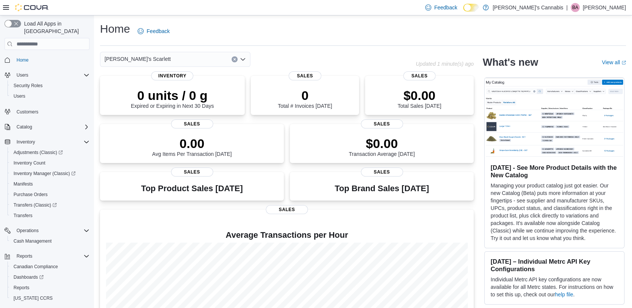 Image resolution: width=632 pixels, height=308 pixels. I want to click on a: Feedback, so click(153, 31).